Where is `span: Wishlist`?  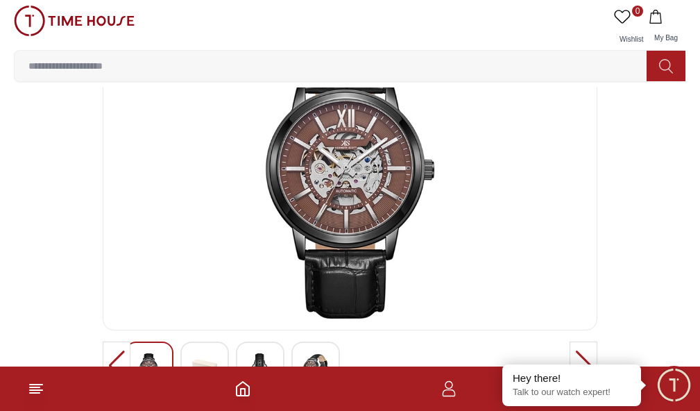
span: Wishlist is located at coordinates (631, 39).